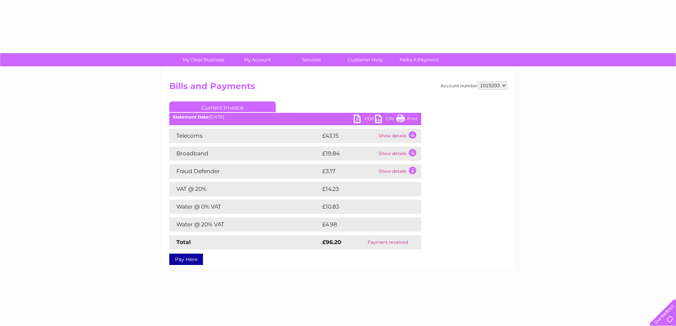  What do you see at coordinates (245, 154) in the screenshot?
I see `td: Broadband` at bounding box center [245, 154].